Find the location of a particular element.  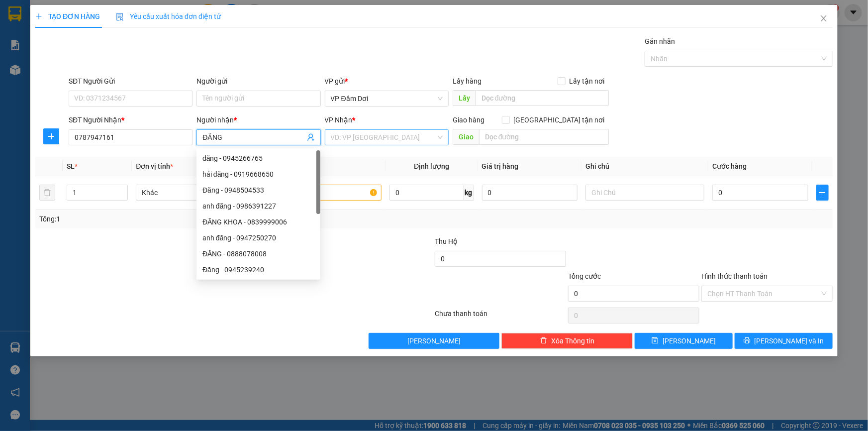

div: hải đăng - 0919668650 is located at coordinates (258, 174).